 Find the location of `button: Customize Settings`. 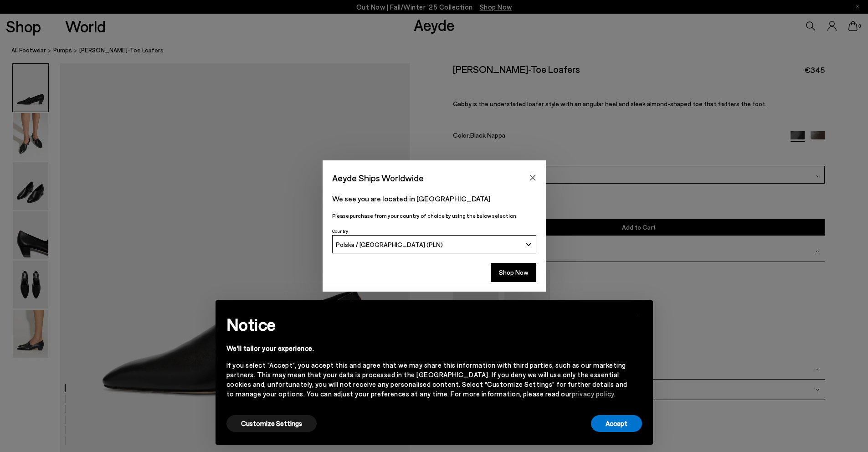

button: Customize Settings is located at coordinates (272, 423).